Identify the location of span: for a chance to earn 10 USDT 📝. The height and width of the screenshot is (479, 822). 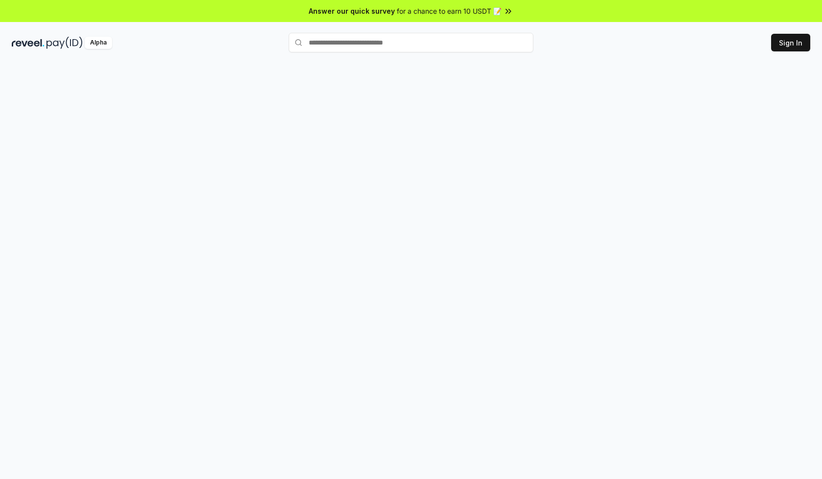
(449, 11).